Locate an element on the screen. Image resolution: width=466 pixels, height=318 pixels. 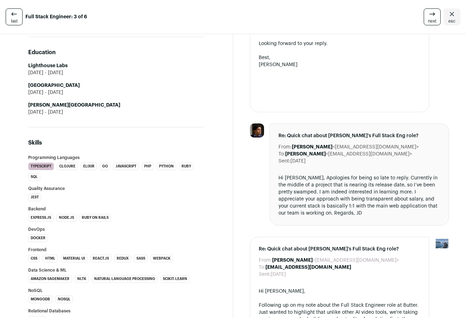
li: Scikit-Learn is located at coordinates (175, 279).